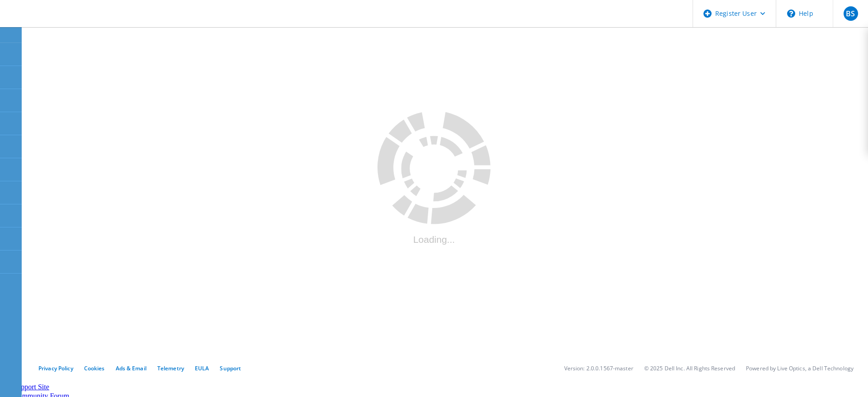 This screenshot has height=397, width=868. What do you see at coordinates (201, 368) in the screenshot?
I see `a: EULA` at bounding box center [201, 368].